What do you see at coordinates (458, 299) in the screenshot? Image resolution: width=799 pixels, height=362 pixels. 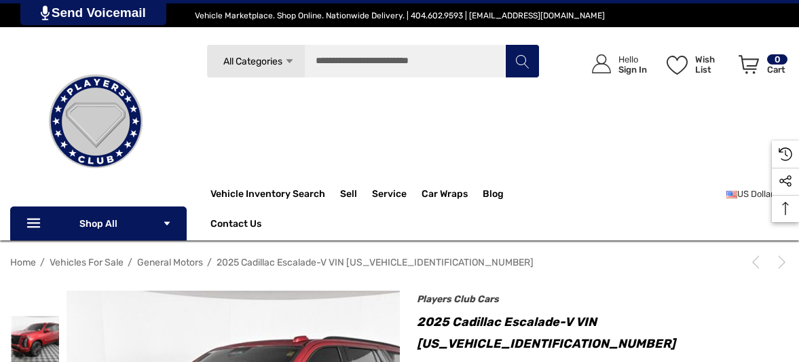 I see `a: Players Club Cars` at bounding box center [458, 299].